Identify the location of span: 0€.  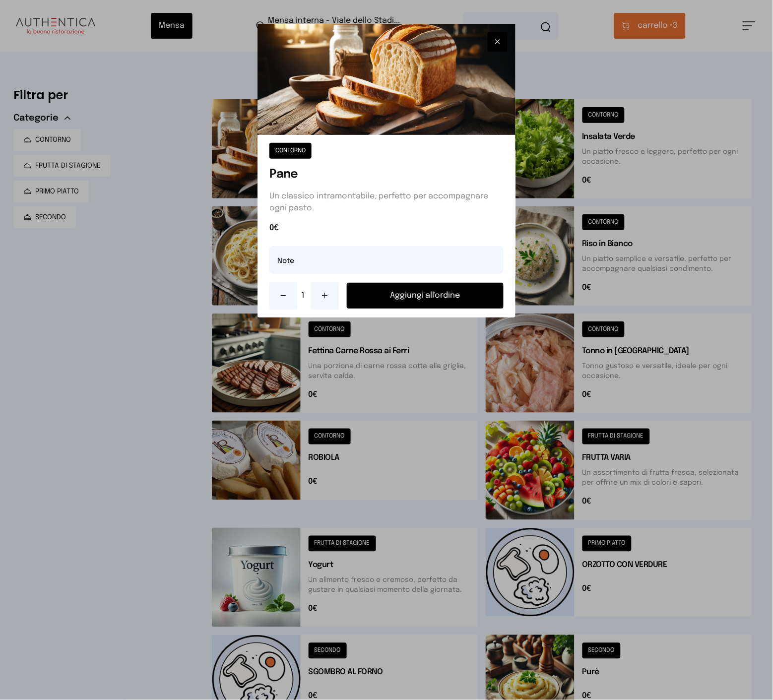
(386, 228).